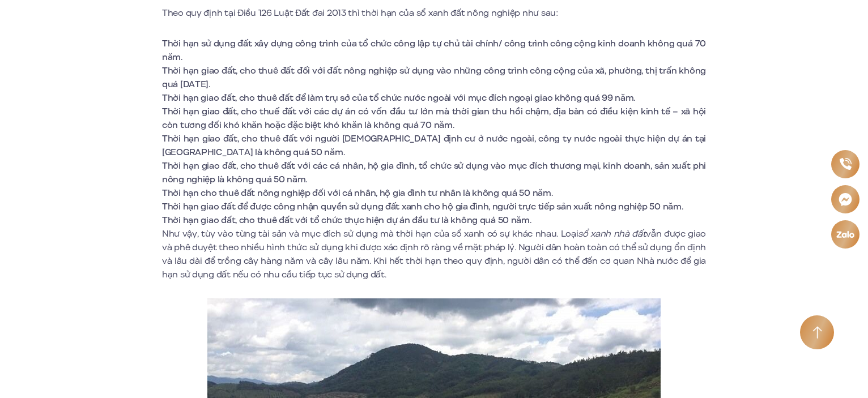 Image resolution: width=868 pixels, height=398 pixels. What do you see at coordinates (434, 173) in the screenshot?
I see `li: Thời hạn giao đất, cho thuê đất với các cá nhân, hộ gia đình, tổ chức sử dụng vào mục đích thương...` at bounding box center [434, 173].